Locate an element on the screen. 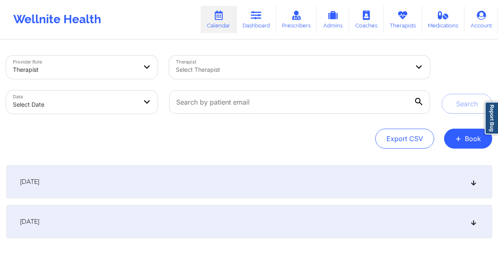 The width and height of the screenshot is (498, 254). a: Medications is located at coordinates (443, 19).